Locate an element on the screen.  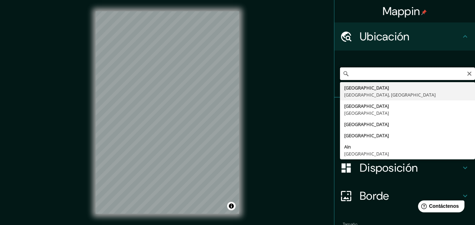
img: pin-icon.png is located at coordinates (424, 12).